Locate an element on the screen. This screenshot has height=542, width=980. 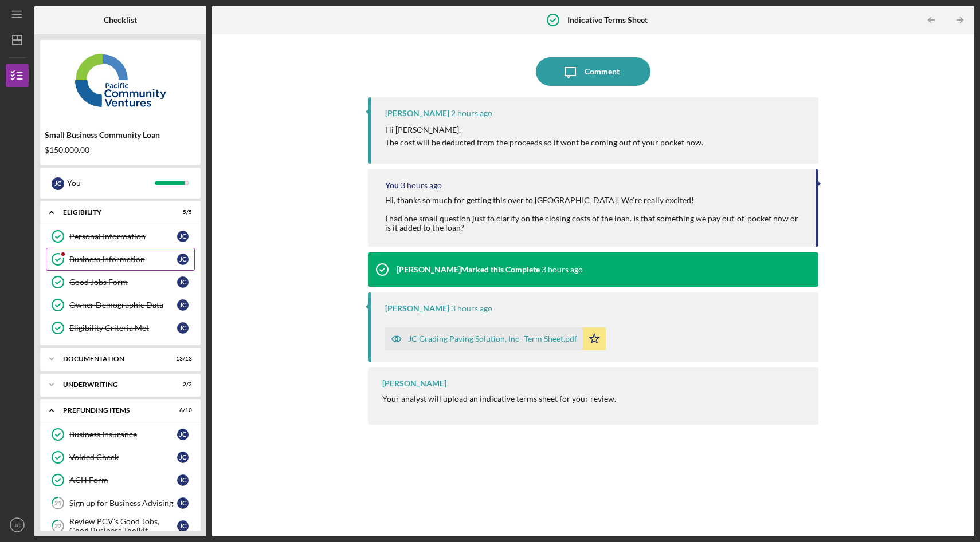
div: Documentation is located at coordinates (112, 359).